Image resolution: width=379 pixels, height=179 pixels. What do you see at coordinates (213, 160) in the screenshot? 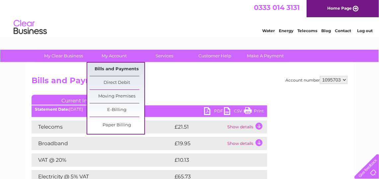
I see `td: £10.13` at bounding box center [213, 160].